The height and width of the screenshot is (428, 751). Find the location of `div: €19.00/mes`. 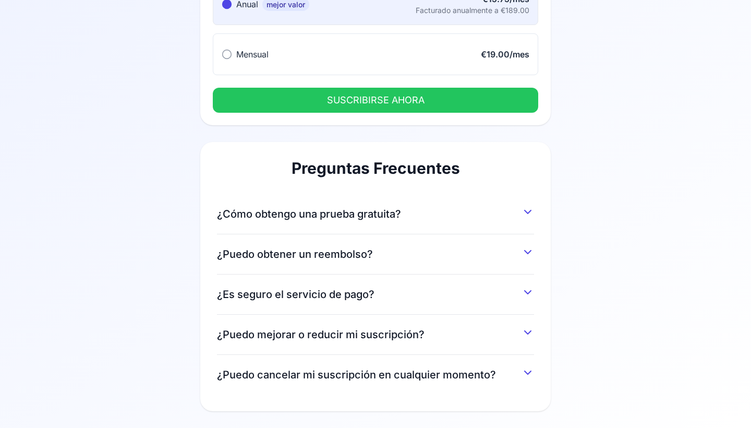

div: €19.00/mes is located at coordinates (505, 54).